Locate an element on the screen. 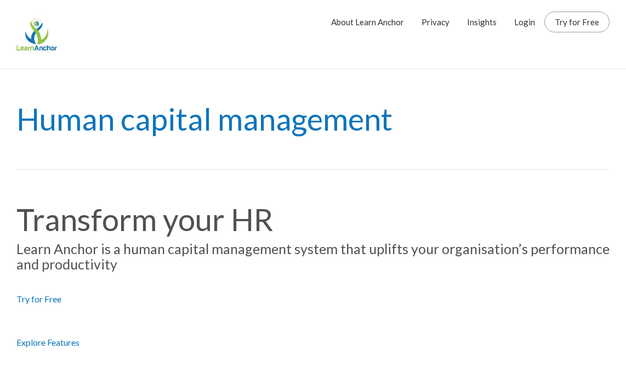 The height and width of the screenshot is (382, 626). h1: Human capital management is located at coordinates (313, 119).